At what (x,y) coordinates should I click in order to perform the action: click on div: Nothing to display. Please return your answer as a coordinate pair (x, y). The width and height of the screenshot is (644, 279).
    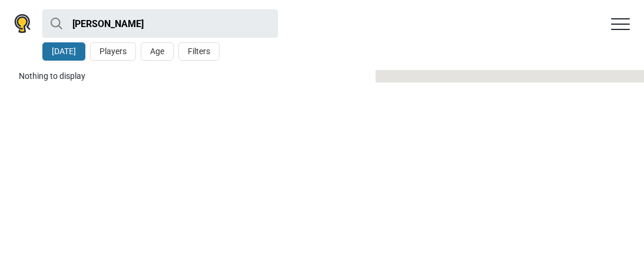
    Looking at the image, I should click on (192, 76).